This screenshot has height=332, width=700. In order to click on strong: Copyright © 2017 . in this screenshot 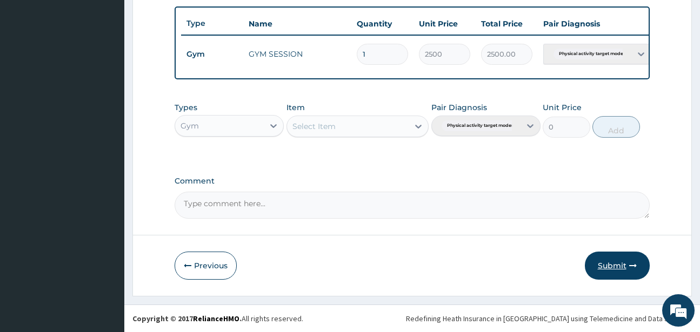, I will do `click(187, 319)`.